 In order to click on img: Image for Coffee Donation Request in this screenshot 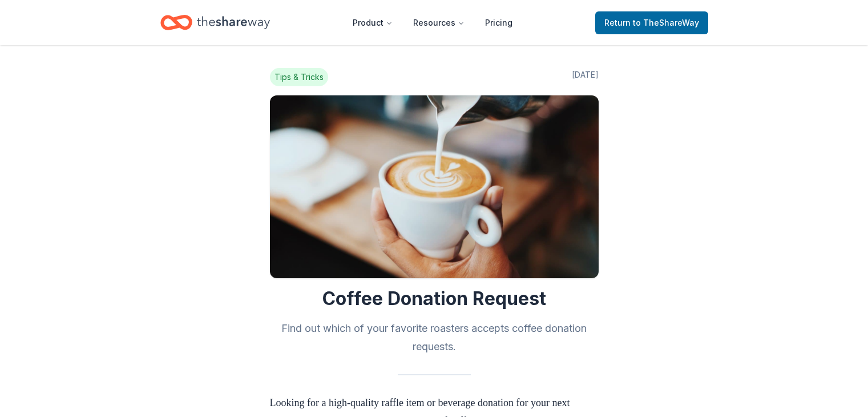, I will do `click(434, 186)`.